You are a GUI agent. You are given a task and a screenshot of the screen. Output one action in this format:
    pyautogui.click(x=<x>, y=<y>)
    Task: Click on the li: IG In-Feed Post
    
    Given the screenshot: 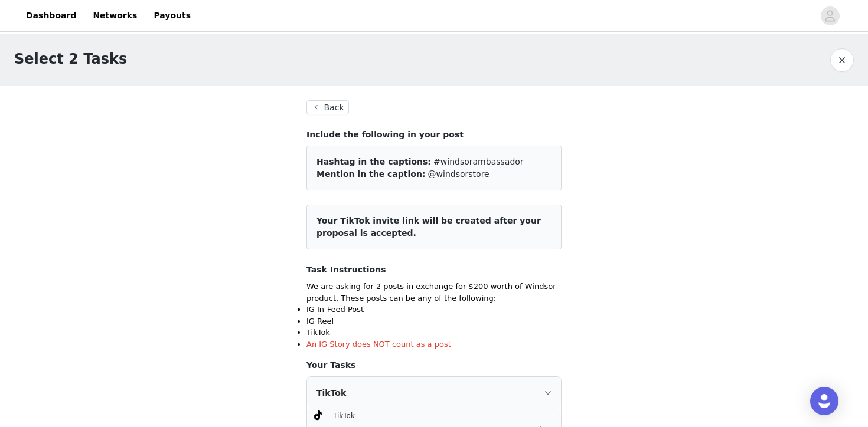 What is the action you would take?
    pyautogui.click(x=434, y=310)
    